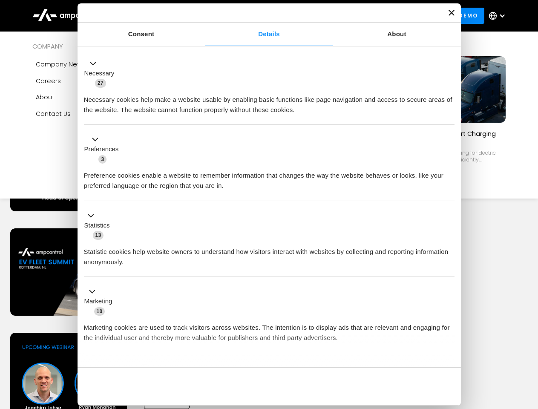 The height and width of the screenshot is (409, 538). I want to click on span: 13, so click(98, 235).